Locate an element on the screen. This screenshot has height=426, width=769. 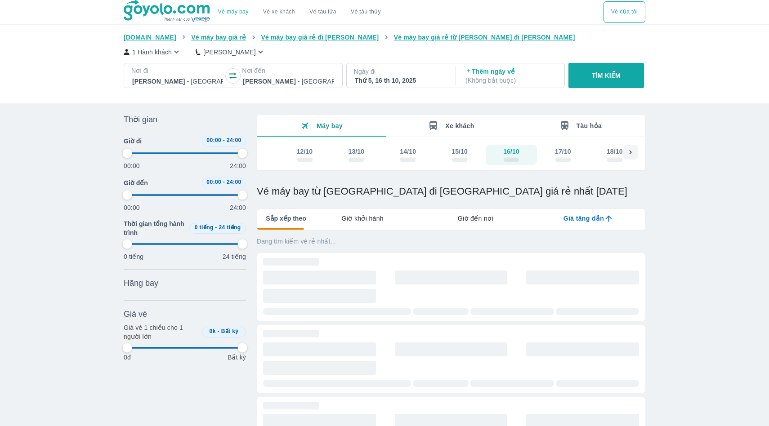
p: TÌM KIẾM is located at coordinates (606, 76).